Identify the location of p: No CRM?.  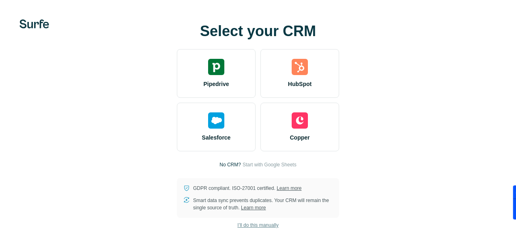
(230, 165).